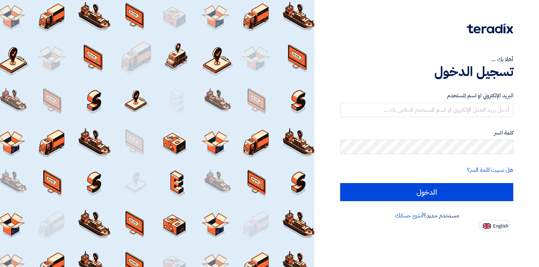 Image resolution: width=539 pixels, height=267 pixels. What do you see at coordinates (501, 226) in the screenshot?
I see `span: English` at bounding box center [501, 226].